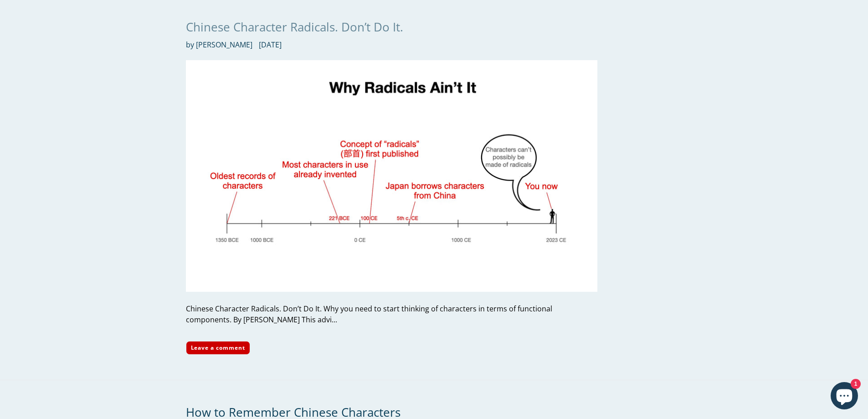 The height and width of the screenshot is (419, 868). Describe the element at coordinates (218, 348) in the screenshot. I see `a: Leave a comment` at that location.